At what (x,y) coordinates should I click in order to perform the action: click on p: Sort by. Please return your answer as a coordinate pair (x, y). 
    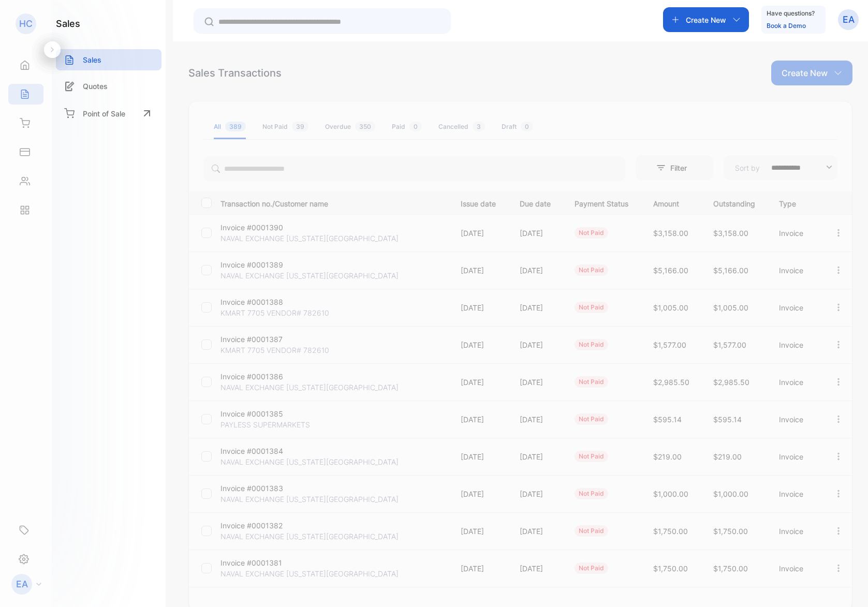
    Looking at the image, I should click on (748, 168).